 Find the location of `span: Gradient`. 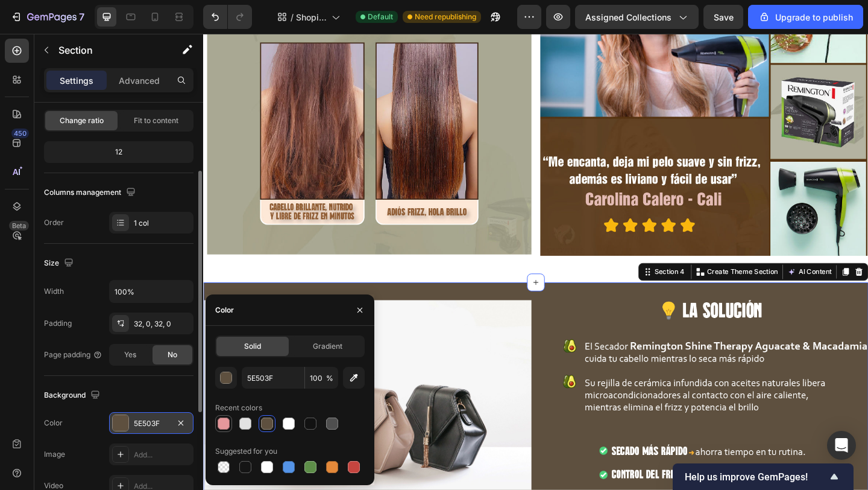

span: Gradient is located at coordinates (327, 346).